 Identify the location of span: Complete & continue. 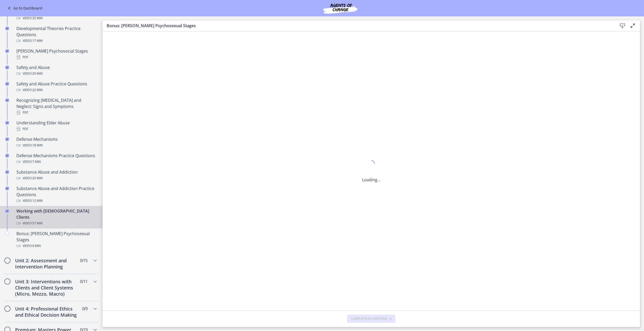
(369, 319).